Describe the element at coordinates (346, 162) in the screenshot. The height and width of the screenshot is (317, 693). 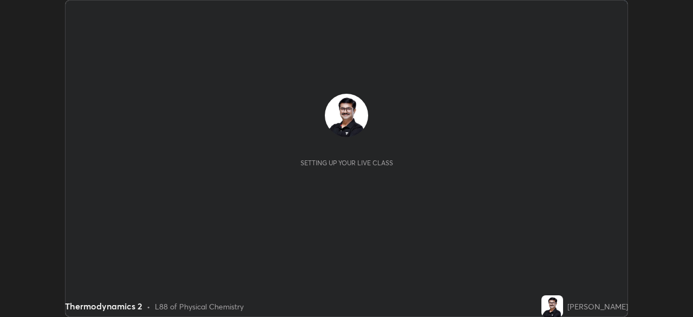
I see `div: Setting up your live class` at that location.